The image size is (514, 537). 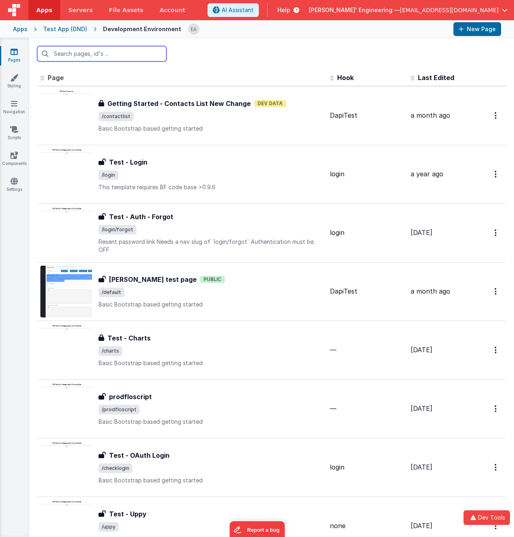 What do you see at coordinates (44, 10) in the screenshot?
I see `span: Apps` at bounding box center [44, 10].